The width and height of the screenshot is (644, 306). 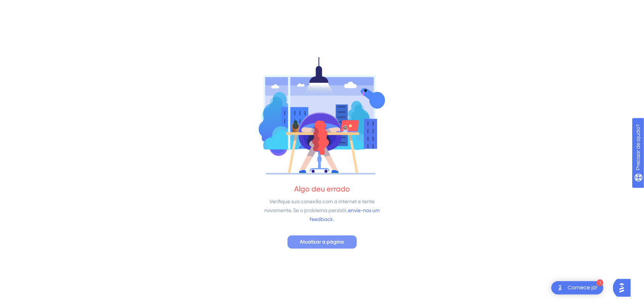 I want to click on font: Precisar de ajuda?, so click(x=40, y=6).